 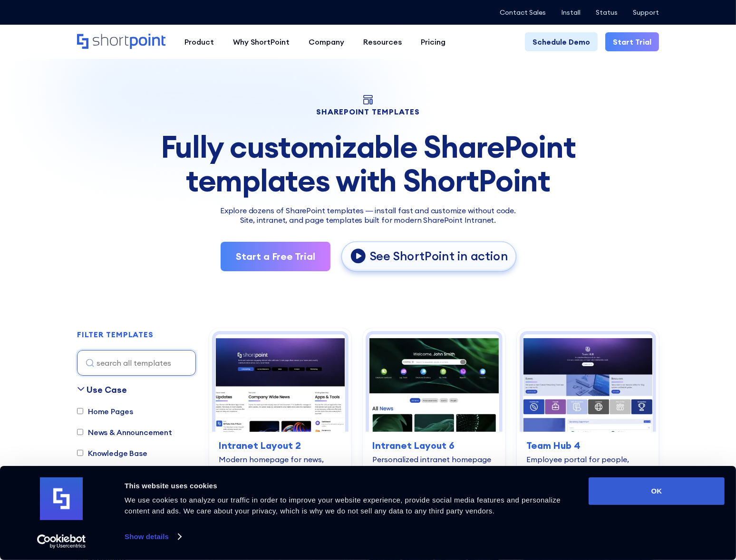 I want to click on a: Schedule Demo, so click(x=561, y=42).